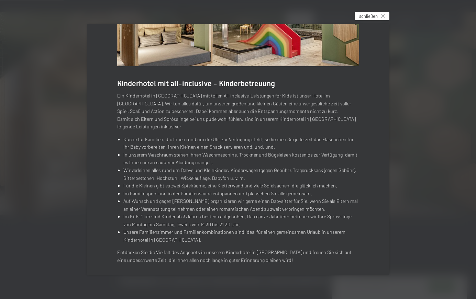 The width and height of the screenshot is (476, 299). Describe the element at coordinates (241, 221) in the screenshot. I see `li: Im Kids Club sind Kinder ab 3 Jahren bestens aufgehoben. Das ganze Jahr über betreuen wir Ihre Sp...` at that location.